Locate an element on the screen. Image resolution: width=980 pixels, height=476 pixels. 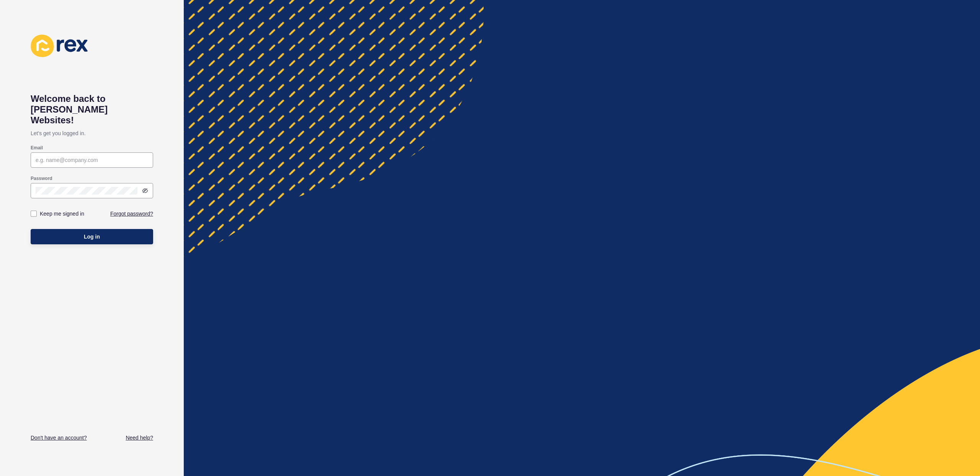
label: Keep me signed in is located at coordinates (62, 214).